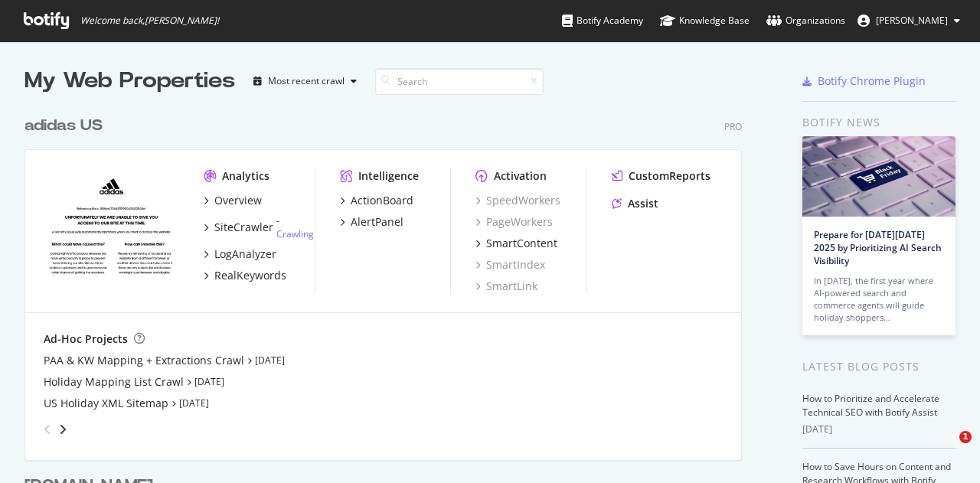 The width and height of the screenshot is (980, 483). Describe the element at coordinates (660, 176) in the screenshot. I see `a: CustomReports` at that location.